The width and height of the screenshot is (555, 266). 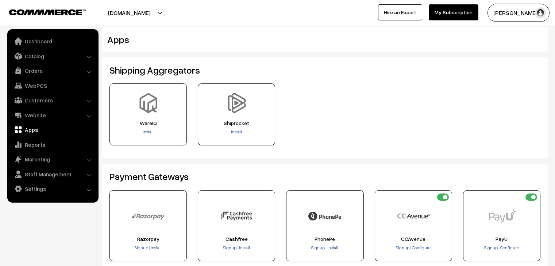 I want to click on img: user, so click(x=541, y=13).